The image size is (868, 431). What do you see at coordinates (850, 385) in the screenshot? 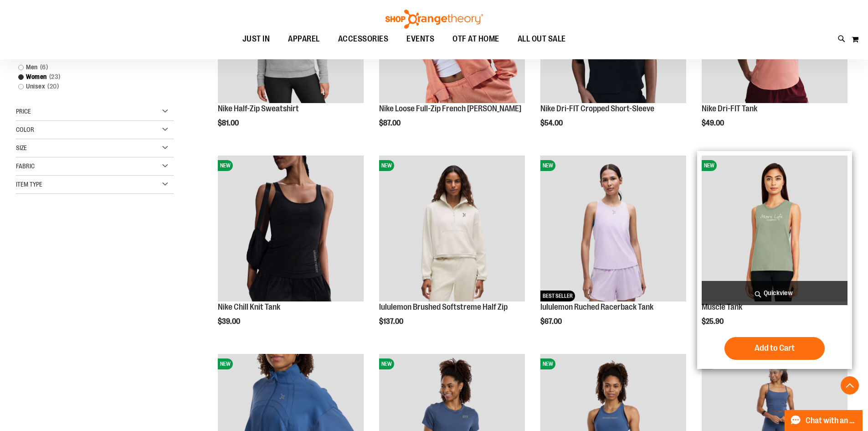
I see `button: Back To Top` at bounding box center [850, 385].